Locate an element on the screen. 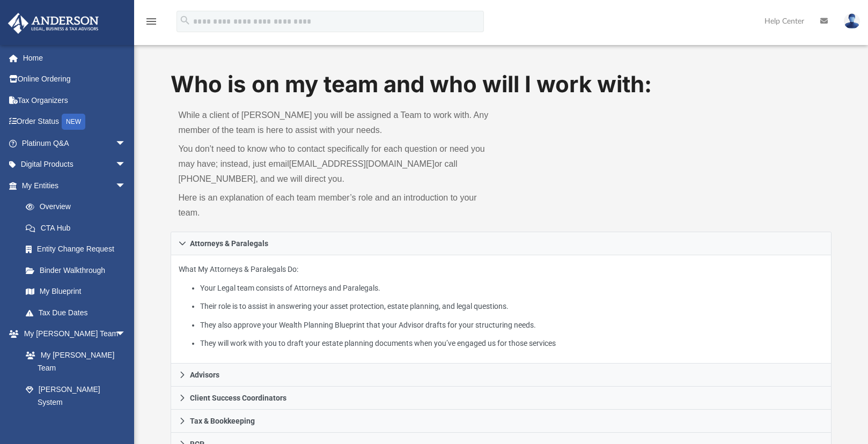 This screenshot has height=444, width=868. span: Client Success Coordinators is located at coordinates (238, 398).